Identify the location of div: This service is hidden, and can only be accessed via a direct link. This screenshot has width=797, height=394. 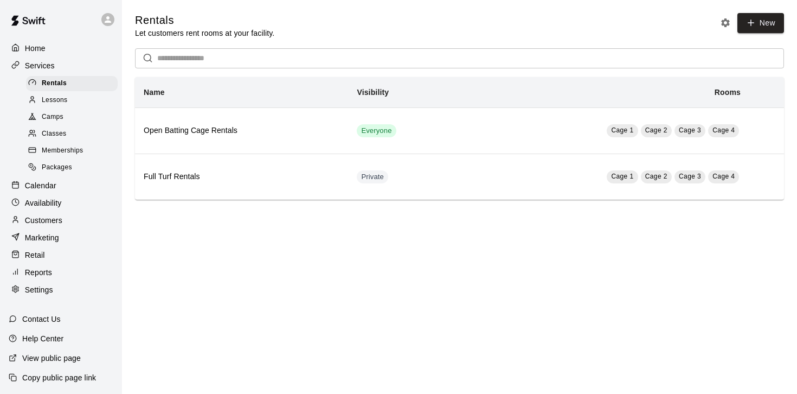
(372, 177).